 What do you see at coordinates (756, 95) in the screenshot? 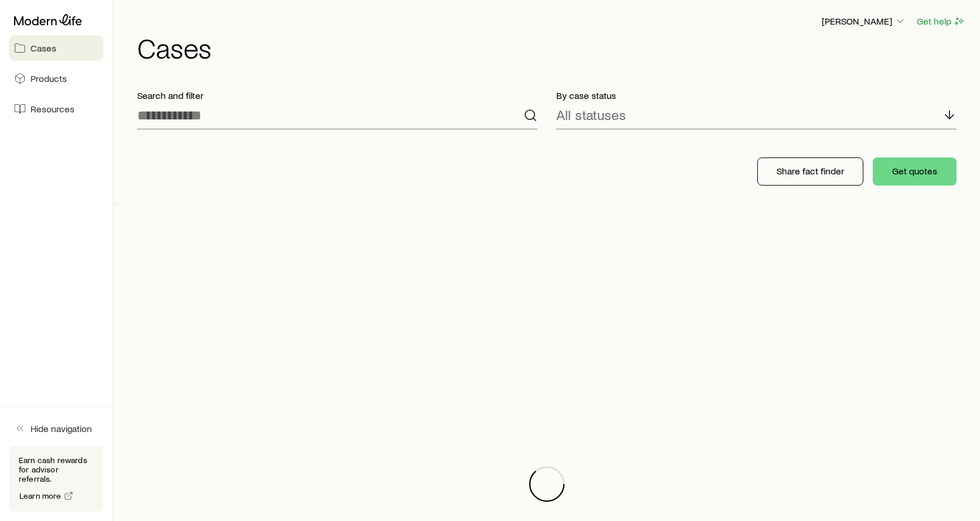
I see `p: By case status` at bounding box center [756, 95].